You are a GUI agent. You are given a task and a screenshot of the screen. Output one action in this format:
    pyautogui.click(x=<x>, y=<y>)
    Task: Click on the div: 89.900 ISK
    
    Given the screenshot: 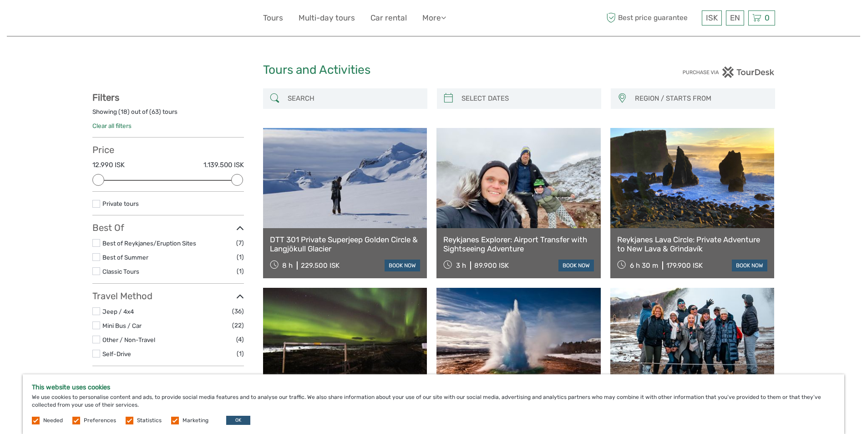 What is the action you would take?
    pyautogui.click(x=492, y=265)
    